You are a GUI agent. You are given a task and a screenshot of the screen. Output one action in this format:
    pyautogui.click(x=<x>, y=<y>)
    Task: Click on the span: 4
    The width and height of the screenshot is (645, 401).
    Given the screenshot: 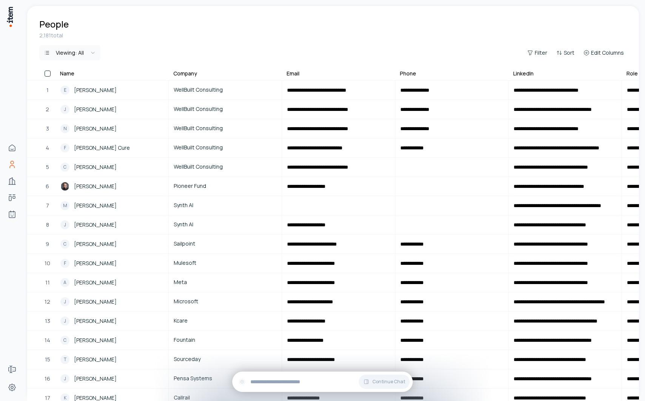 What is the action you would take?
    pyautogui.click(x=47, y=148)
    